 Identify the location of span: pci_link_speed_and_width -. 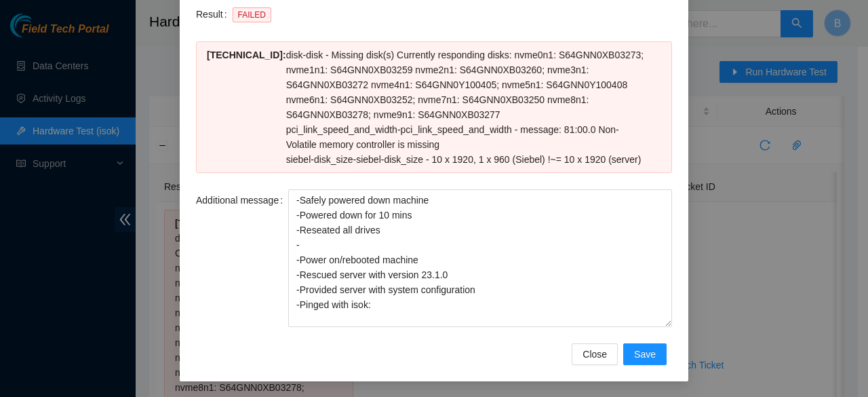
(343, 129).